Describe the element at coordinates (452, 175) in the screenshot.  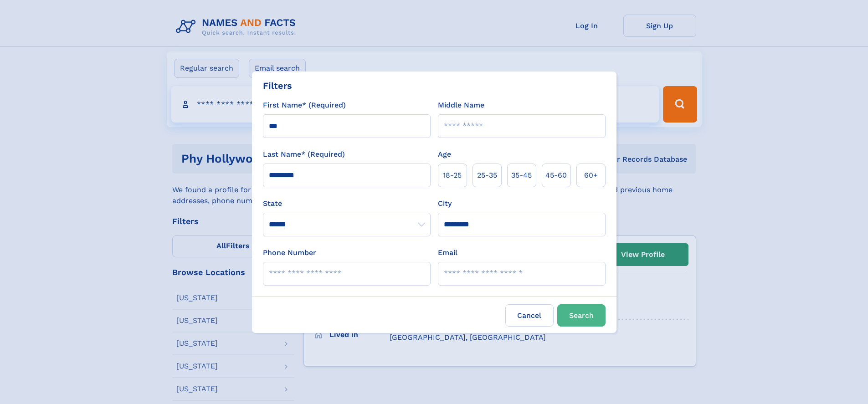
I see `span: 18‑25` at that location.